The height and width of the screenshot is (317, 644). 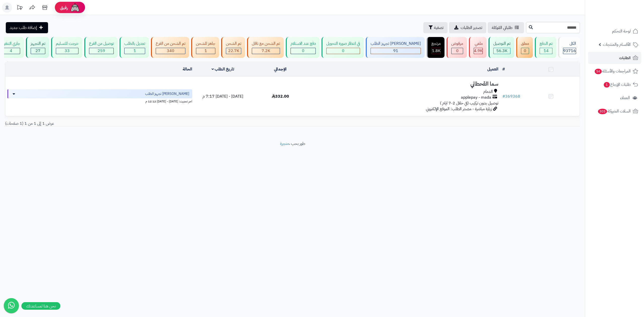 What do you see at coordinates (615, 71) in the screenshot?
I see `a: المراجعات والأسئلة54` at bounding box center [615, 71].